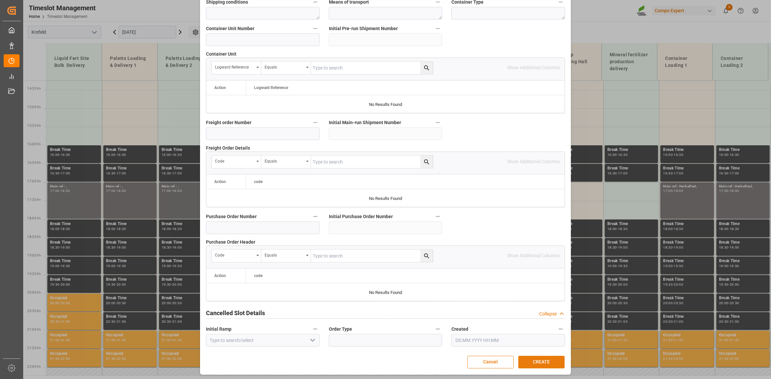  Describe the element at coordinates (438, 217) in the screenshot. I see `button: Initial Purchase Order Number` at that location.